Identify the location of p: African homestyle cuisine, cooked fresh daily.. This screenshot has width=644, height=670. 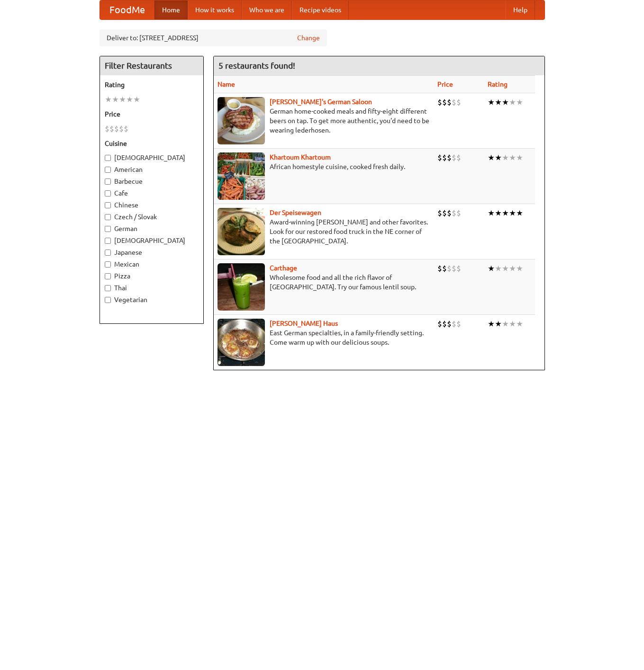
(323, 167).